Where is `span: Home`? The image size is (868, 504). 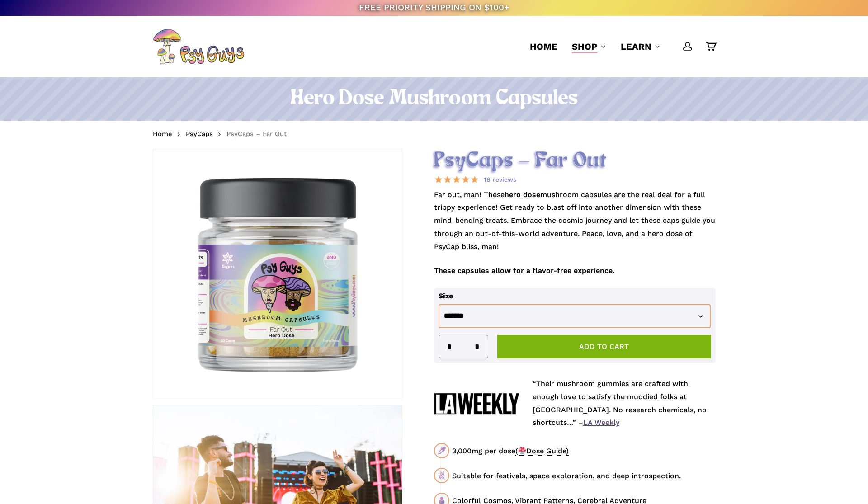
span: Home is located at coordinates (543, 47).